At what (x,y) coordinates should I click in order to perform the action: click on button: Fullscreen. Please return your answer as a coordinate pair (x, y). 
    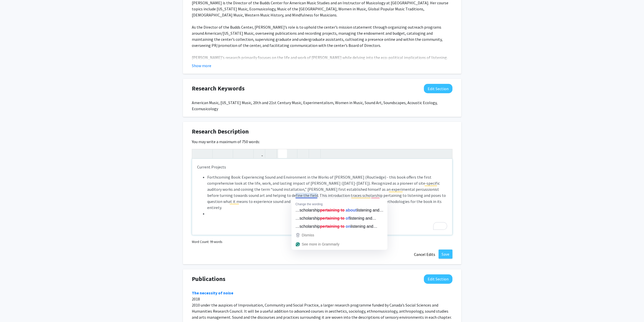
    Looking at the image, I should click on (446, 154).